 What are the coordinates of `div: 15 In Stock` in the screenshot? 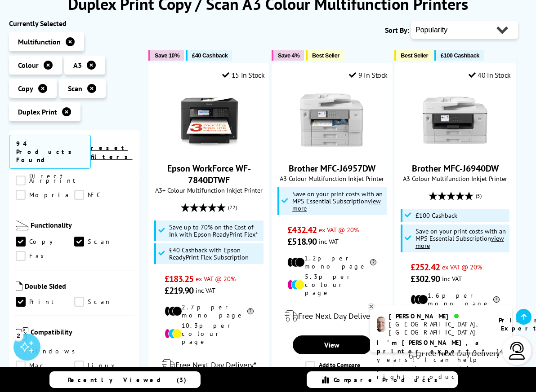 It's located at (244, 75).